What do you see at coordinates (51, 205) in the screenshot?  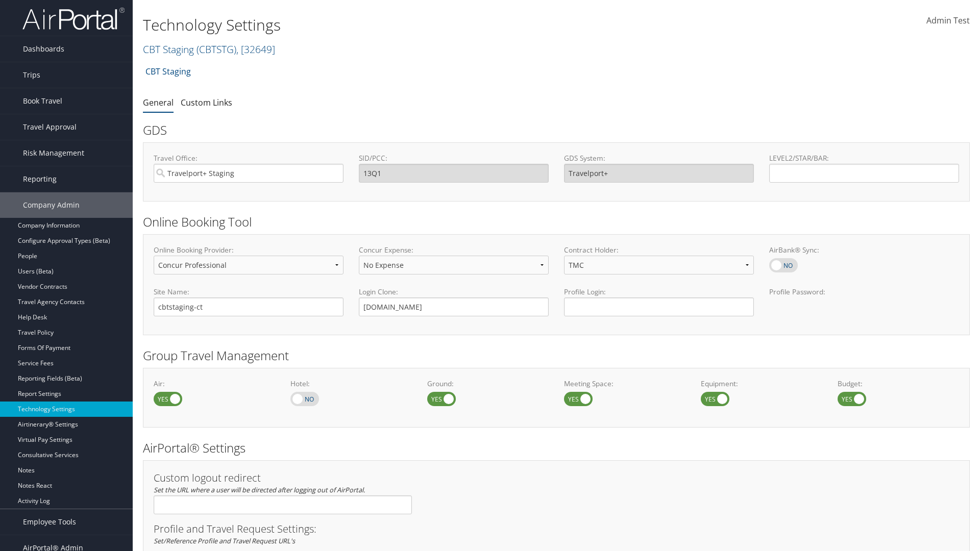 I see `span: Company Admin` at bounding box center [51, 205].